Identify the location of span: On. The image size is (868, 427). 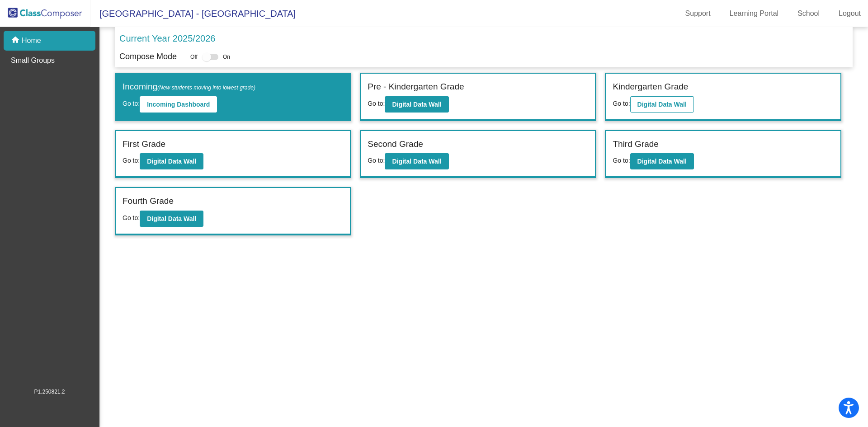
(227, 57).